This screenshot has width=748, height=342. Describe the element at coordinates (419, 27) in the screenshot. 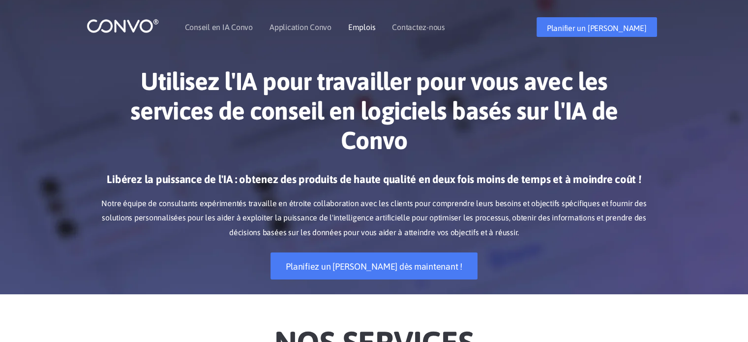

I see `font: Contactez-nous` at that location.